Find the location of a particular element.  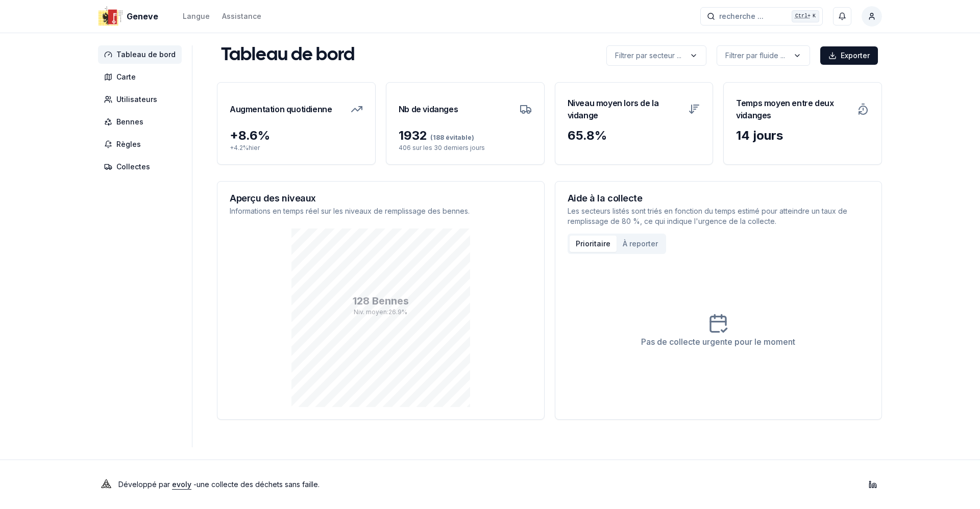

p: Filtrer par secteur ... is located at coordinates (648, 55).